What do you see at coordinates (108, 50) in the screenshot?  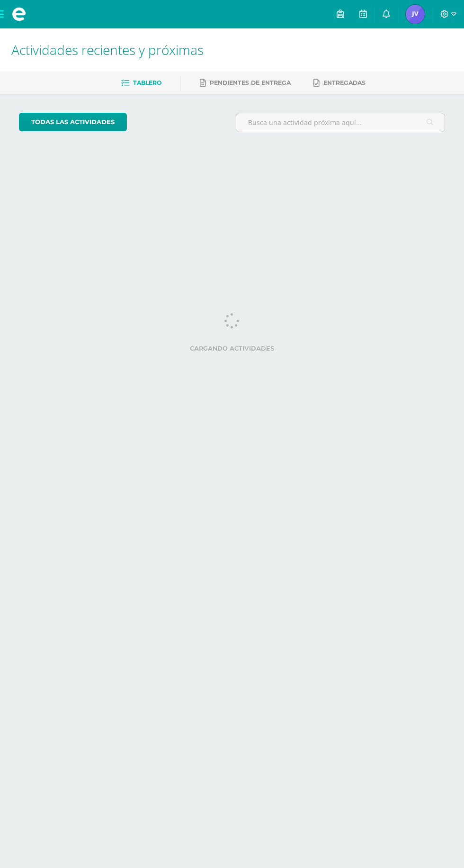 I see `span: Actividades recientes y próximas` at bounding box center [108, 50].